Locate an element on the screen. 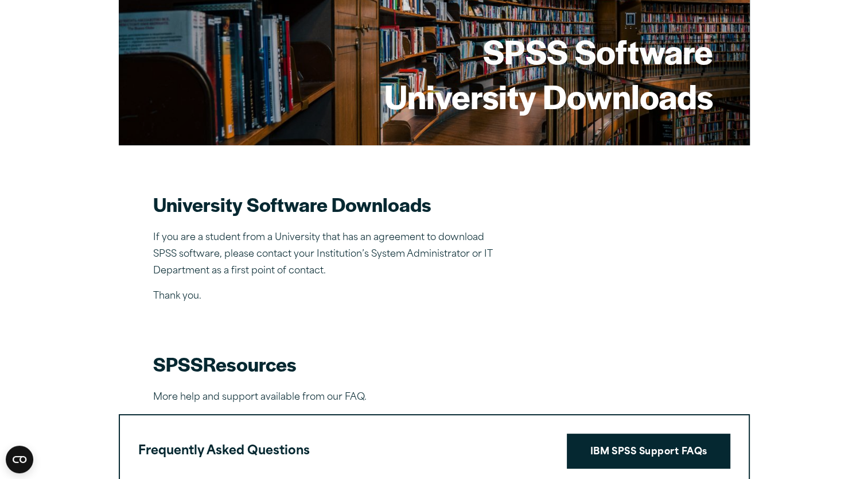  p: More help and support available from our FAQ. is located at coordinates (435, 398).